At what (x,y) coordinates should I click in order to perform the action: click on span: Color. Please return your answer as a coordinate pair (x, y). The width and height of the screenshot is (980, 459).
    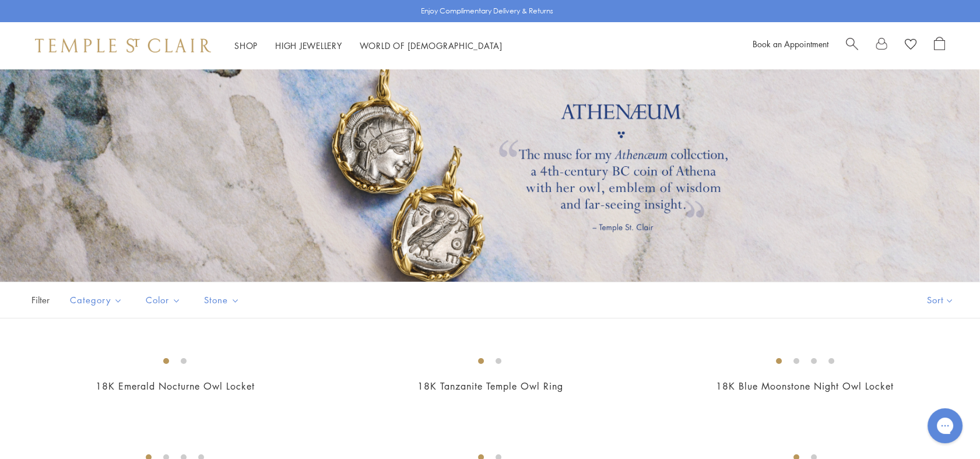
    Looking at the image, I should click on (165, 300).